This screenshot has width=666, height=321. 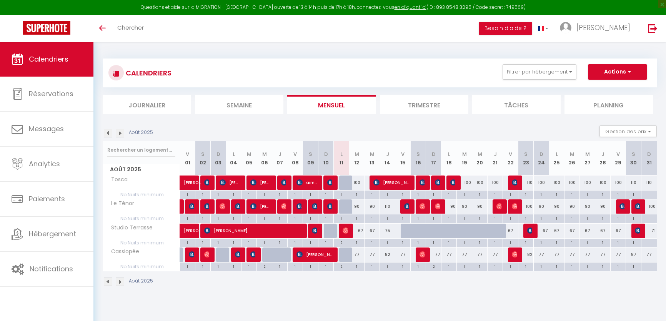 What do you see at coordinates (249, 158) in the screenshot?
I see `th: 05` at bounding box center [249, 158].